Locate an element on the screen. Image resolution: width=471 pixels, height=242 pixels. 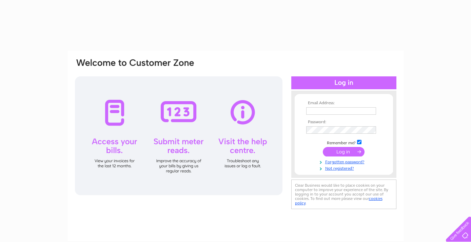
div: Clear Business would like to place cookies on your computer to improve your experience of the sit... is located at coordinates (344, 194).